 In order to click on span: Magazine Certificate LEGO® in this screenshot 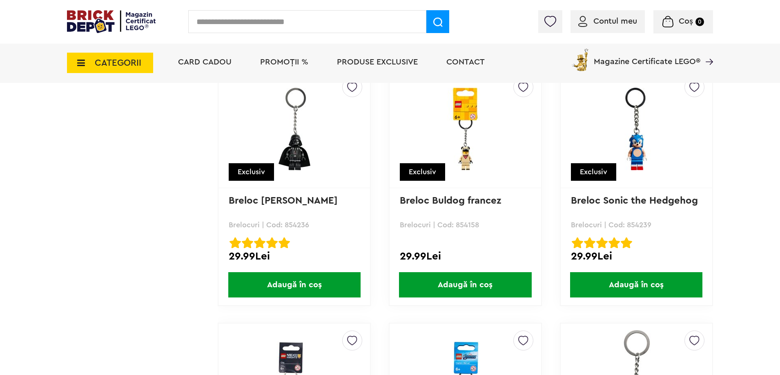, I will do `click(647, 56)`.